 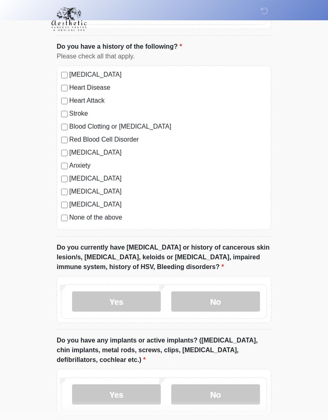 What do you see at coordinates (168, 165) in the screenshot?
I see `label: Anxiety` at bounding box center [168, 165].